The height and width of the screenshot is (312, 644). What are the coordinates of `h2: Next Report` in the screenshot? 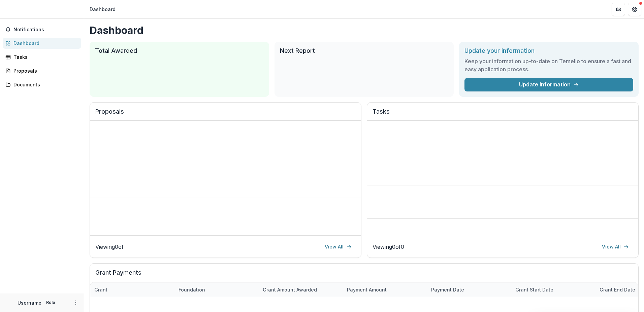 It's located at (364, 51).